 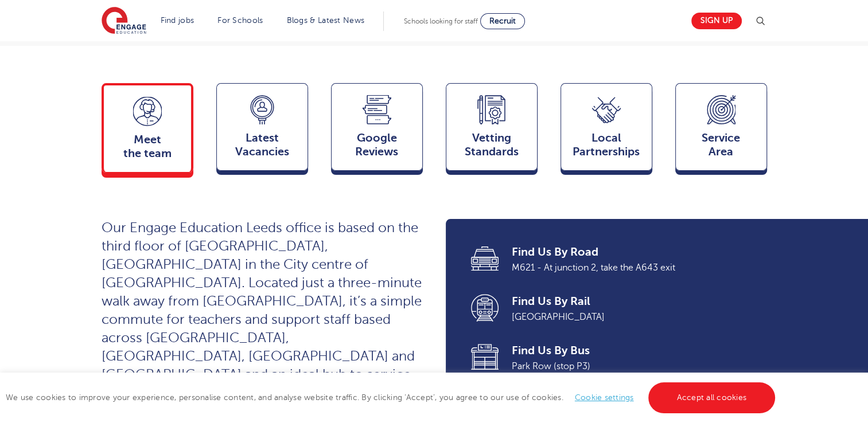 I want to click on a: Cookie settings, so click(x=605, y=398).